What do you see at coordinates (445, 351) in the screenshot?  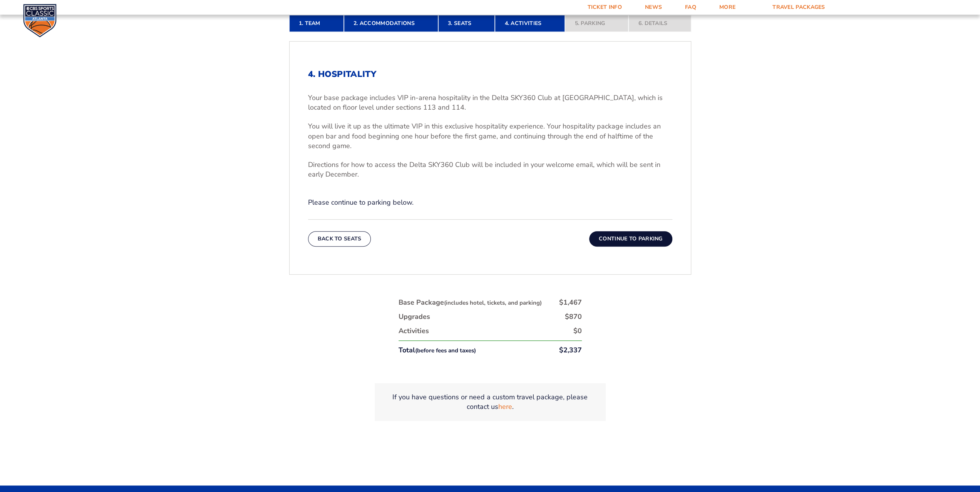 I see `small: (before fees and taxes)` at bounding box center [445, 351].